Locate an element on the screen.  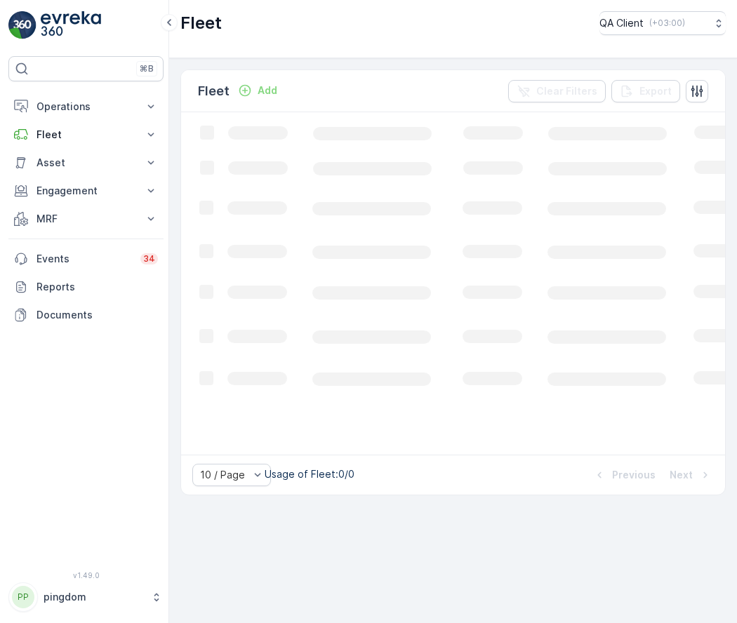
button: Previous is located at coordinates (624, 475).